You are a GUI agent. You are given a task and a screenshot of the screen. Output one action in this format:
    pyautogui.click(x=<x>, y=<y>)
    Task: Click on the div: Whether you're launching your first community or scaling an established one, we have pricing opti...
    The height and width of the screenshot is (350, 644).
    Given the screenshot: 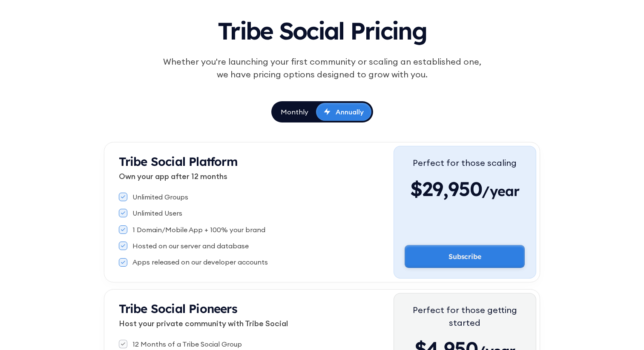 What is the action you would take?
    pyautogui.click(x=322, y=68)
    